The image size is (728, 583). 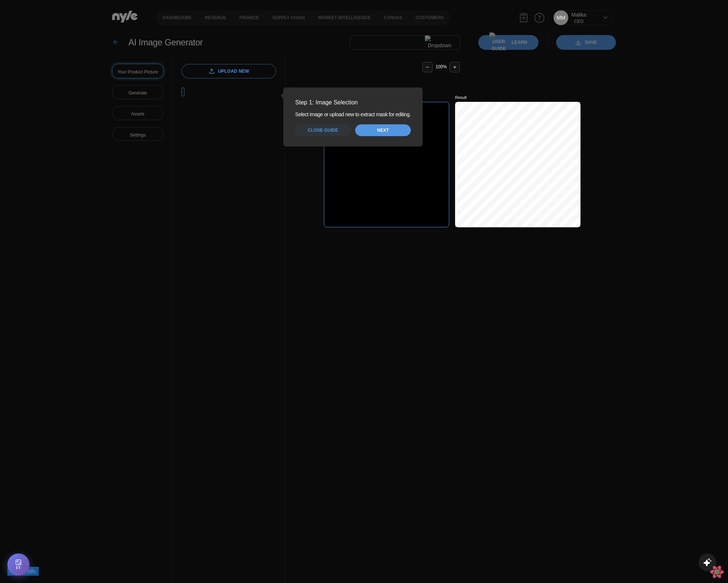 What do you see at coordinates (23, 571) in the screenshot?
I see `button: Debug Info` at bounding box center [23, 571].